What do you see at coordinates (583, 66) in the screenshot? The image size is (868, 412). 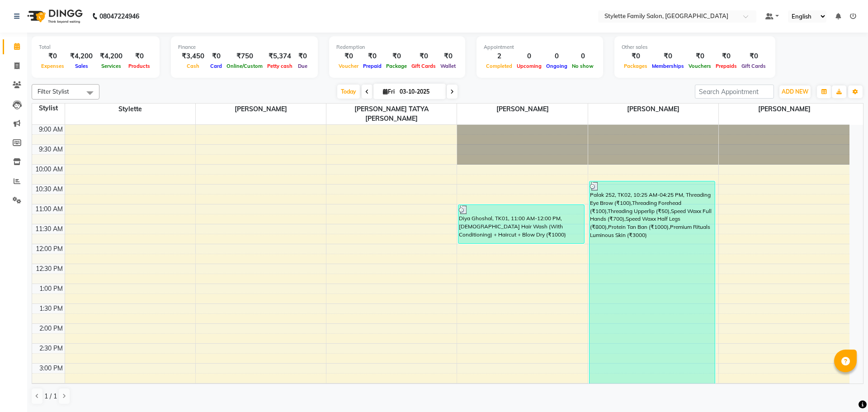 I see `span: No show` at bounding box center [583, 66].